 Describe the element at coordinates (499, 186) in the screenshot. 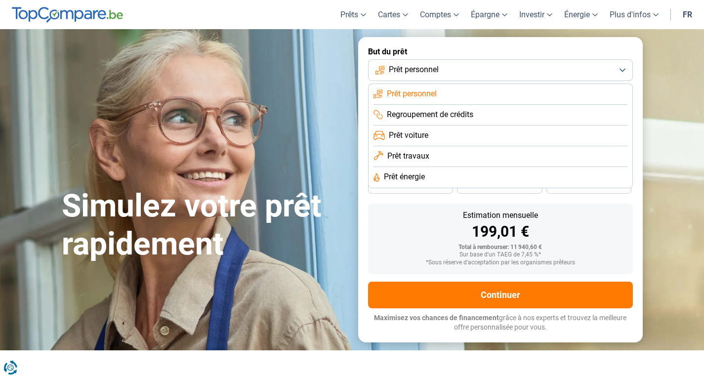

I see `span: 30 mois` at that location.